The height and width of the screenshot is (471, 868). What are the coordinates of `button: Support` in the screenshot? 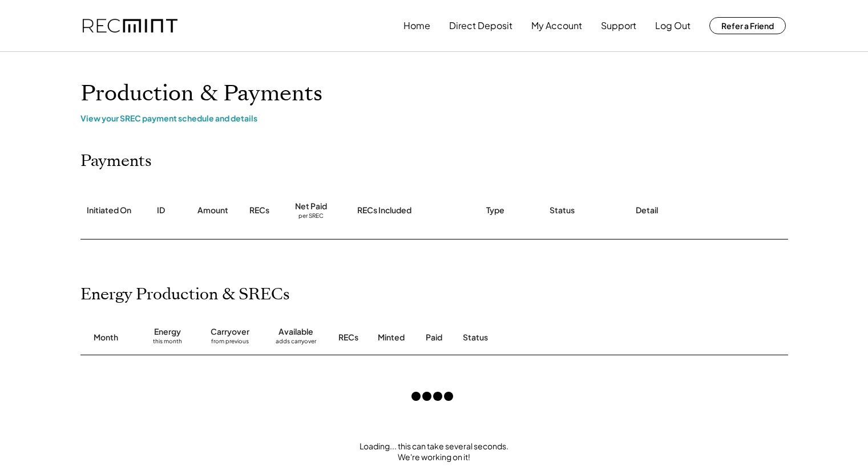 It's located at (619, 26).